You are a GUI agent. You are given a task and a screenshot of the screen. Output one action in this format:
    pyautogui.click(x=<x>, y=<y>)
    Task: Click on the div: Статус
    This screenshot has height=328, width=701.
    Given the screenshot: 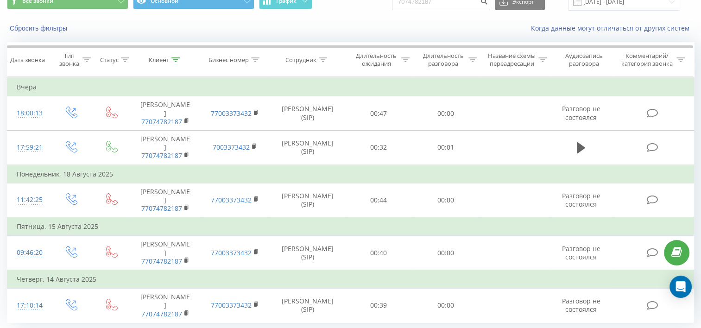 What is the action you would take?
    pyautogui.click(x=109, y=60)
    